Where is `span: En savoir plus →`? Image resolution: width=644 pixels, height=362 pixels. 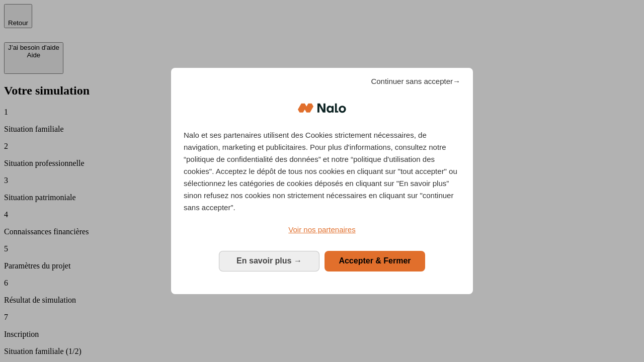
span: En savoir plus → is located at coordinates (269, 260).